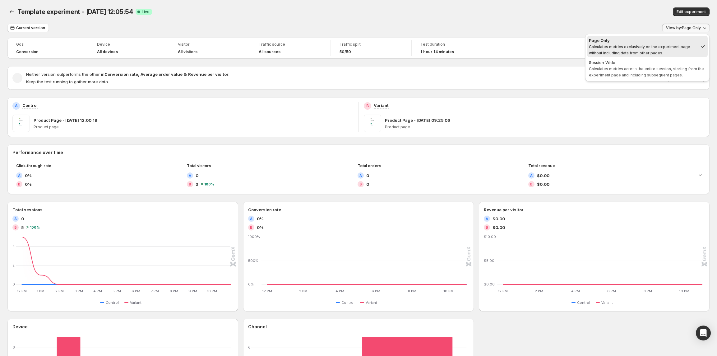  I want to click on img: Product Page - Jul 31, 09:25:06, so click(373, 123).